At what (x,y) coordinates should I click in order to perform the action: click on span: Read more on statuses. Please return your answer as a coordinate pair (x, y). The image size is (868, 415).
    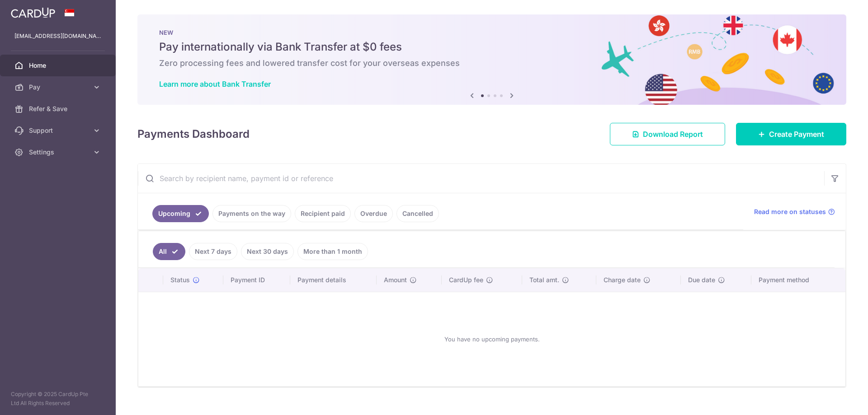
    Looking at the image, I should click on (790, 212).